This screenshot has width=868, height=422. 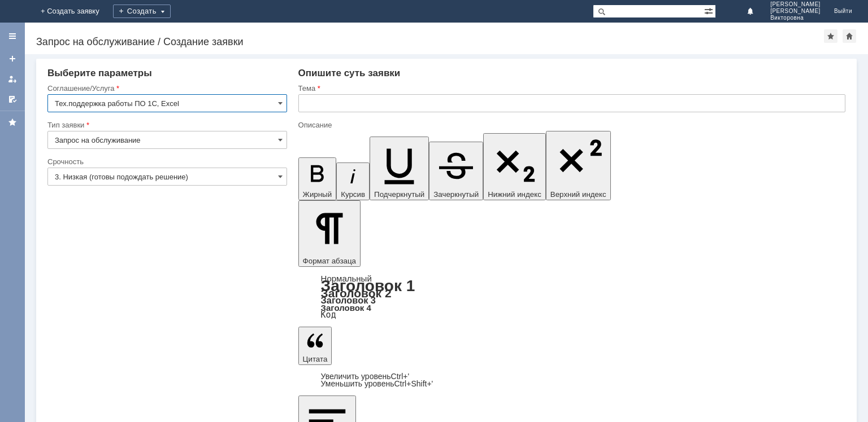 What do you see at coordinates (377, 384) in the screenshot?
I see `a: Decrease` at bounding box center [377, 384].